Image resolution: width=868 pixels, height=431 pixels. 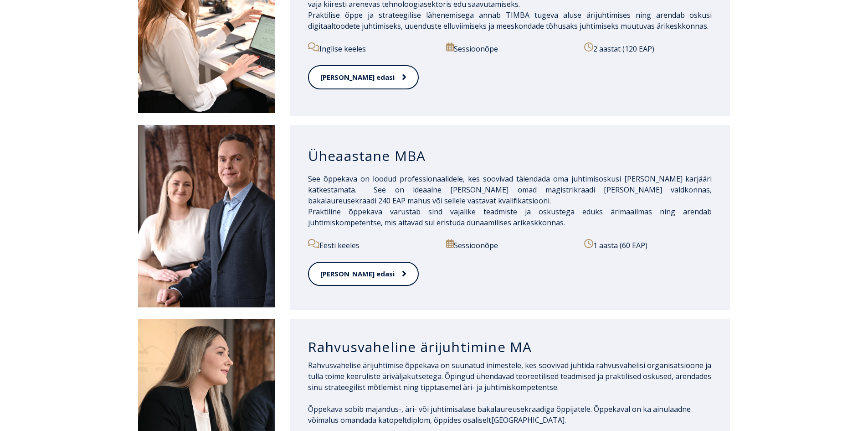 I want to click on h3: Üheaastane MBA, so click(x=510, y=156).